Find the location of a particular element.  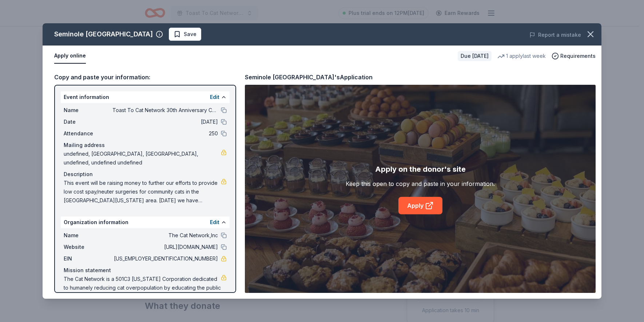

div: Copy and paste your information: is located at coordinates (145, 77).